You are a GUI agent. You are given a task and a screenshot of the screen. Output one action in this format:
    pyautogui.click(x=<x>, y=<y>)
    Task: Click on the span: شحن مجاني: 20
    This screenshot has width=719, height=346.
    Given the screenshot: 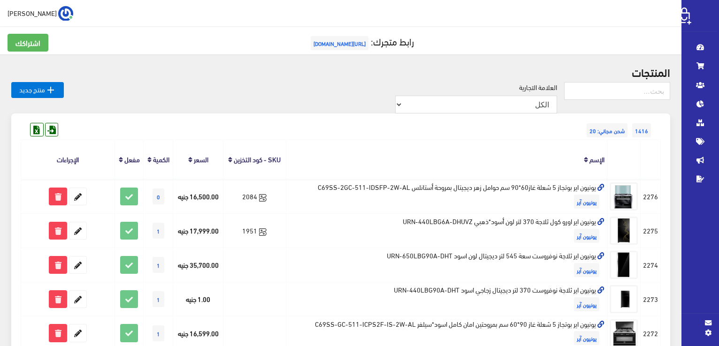 What is the action you would take?
    pyautogui.click(x=607, y=130)
    